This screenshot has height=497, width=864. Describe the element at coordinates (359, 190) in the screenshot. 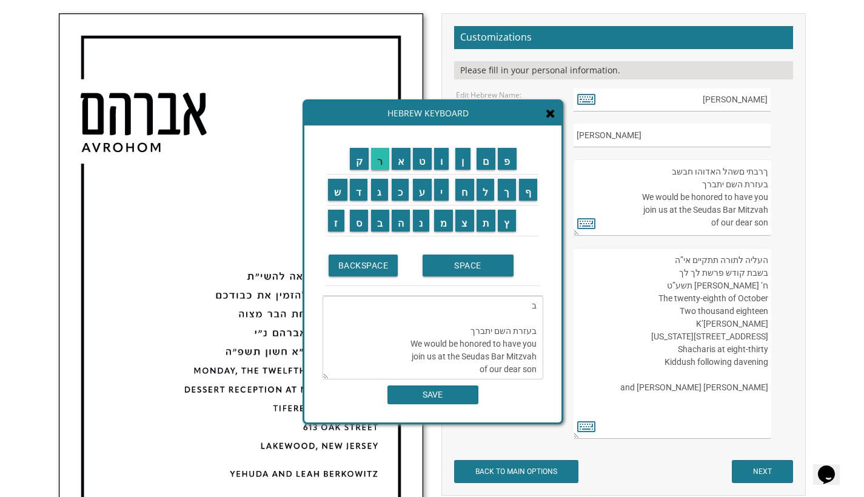

I see `input: ד` at that location.